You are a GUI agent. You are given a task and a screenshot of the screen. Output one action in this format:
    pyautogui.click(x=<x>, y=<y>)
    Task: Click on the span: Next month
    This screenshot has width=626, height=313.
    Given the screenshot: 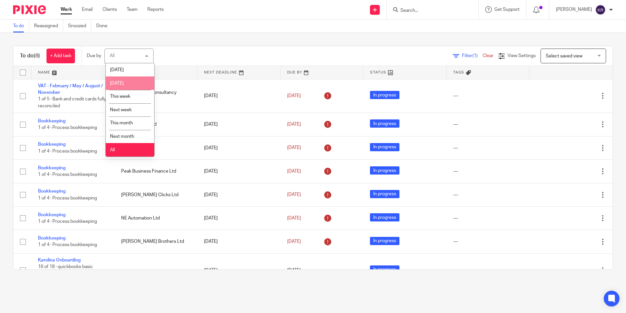 What is the action you would take?
    pyautogui.click(x=122, y=136)
    